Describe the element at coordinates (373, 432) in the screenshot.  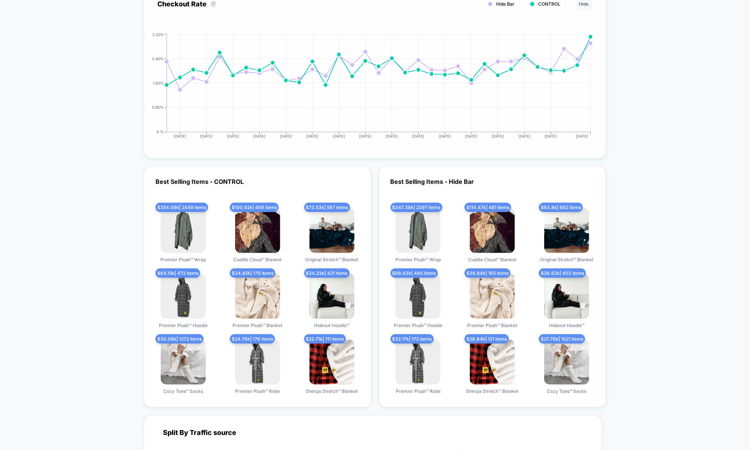
I see `div: Split By Traffic source` at that location.